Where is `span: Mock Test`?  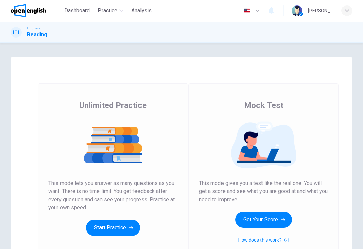
span: Mock Test is located at coordinates (264, 105).